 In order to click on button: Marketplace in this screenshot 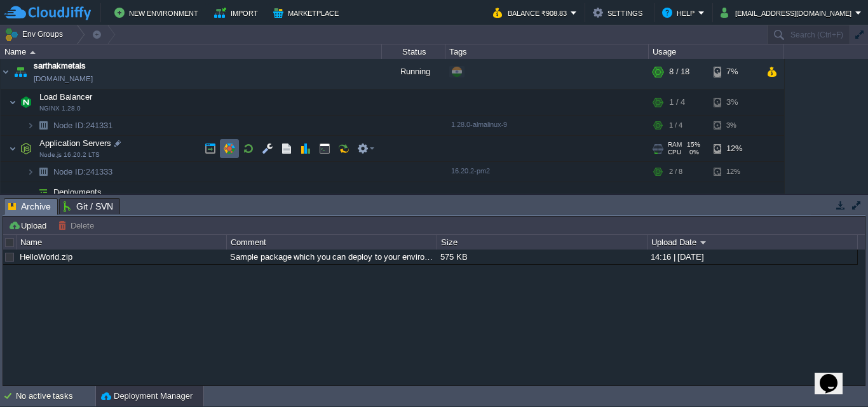, I will do `click(308, 12)`.